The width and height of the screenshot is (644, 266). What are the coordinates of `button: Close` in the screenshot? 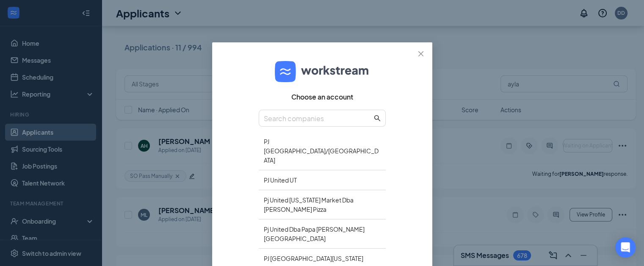 It's located at (421, 54).